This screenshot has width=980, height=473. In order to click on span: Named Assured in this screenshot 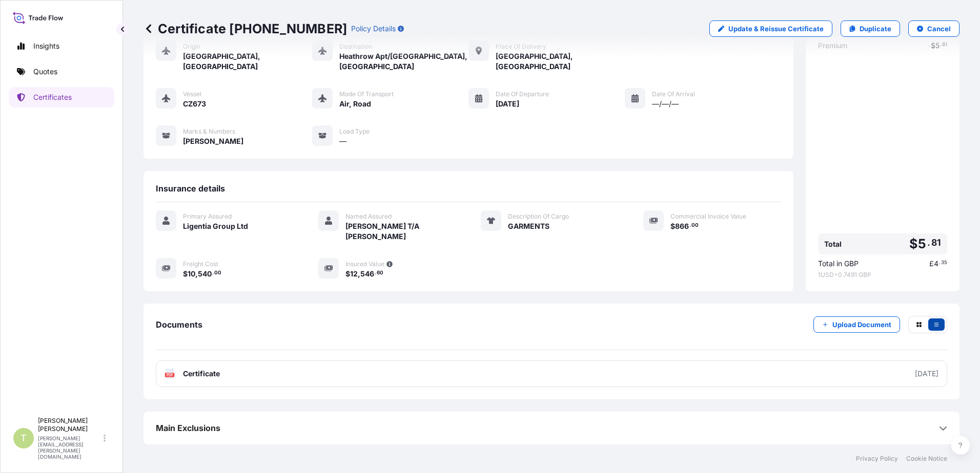, I will do `click(368, 217)`.